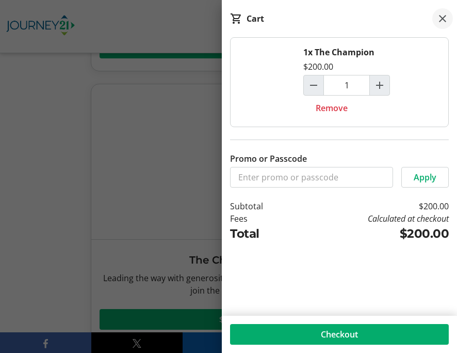 The width and height of the screenshot is (457, 353). I want to click on span: Remove, so click(332, 108).